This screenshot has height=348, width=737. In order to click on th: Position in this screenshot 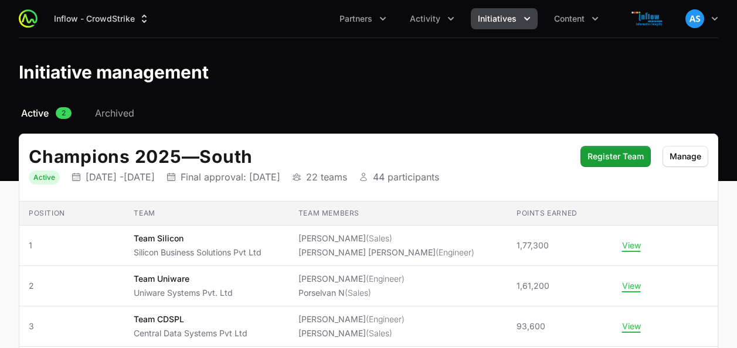, I will do `click(71, 213)`.